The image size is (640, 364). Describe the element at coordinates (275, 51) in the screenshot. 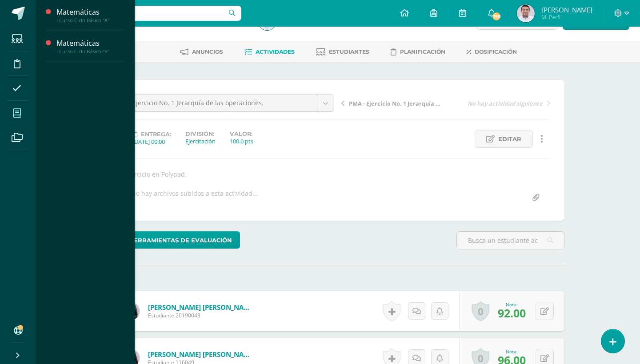

I see `span: Actividades` at that location.